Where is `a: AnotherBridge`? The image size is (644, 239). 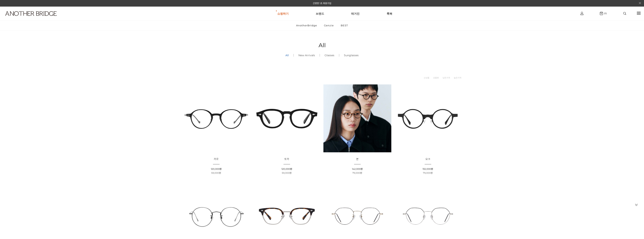 a: AnotherBridge is located at coordinates (306, 25).